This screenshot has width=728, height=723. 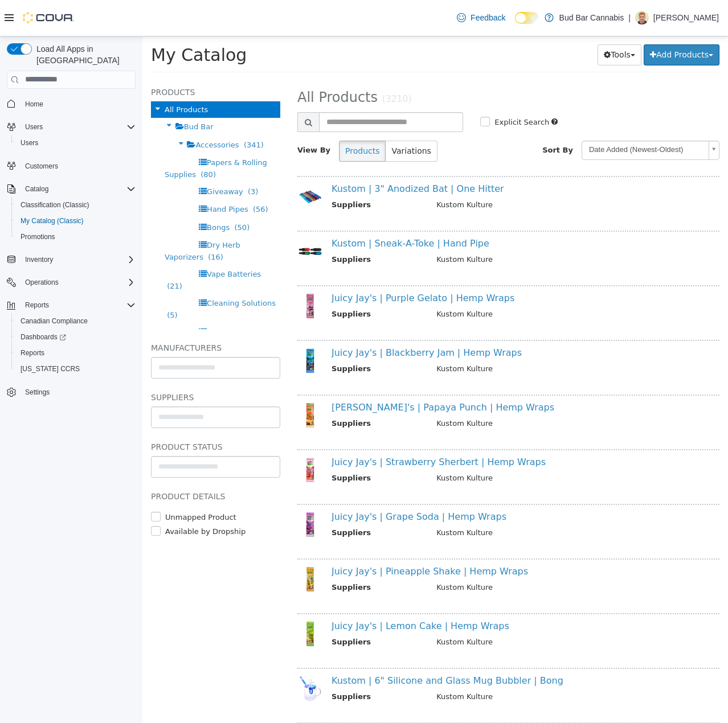 What do you see at coordinates (76, 369) in the screenshot?
I see `span: Washington CCRS` at bounding box center [76, 369].